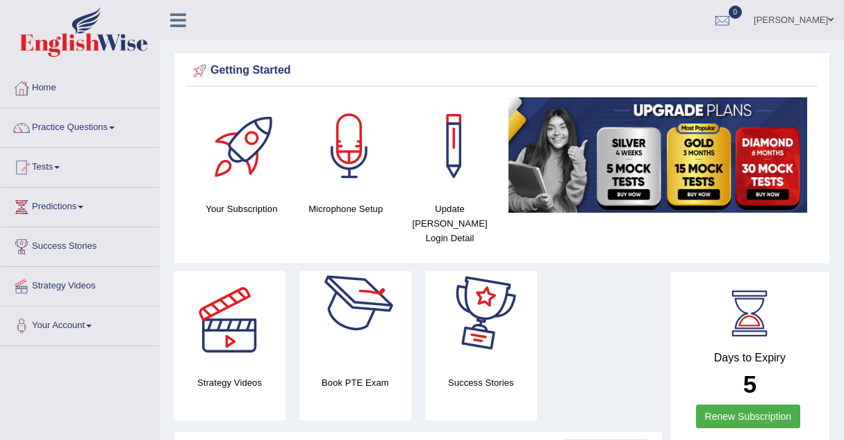 Image resolution: width=844 pixels, height=440 pixels. I want to click on h4: Success Stories, so click(481, 382).